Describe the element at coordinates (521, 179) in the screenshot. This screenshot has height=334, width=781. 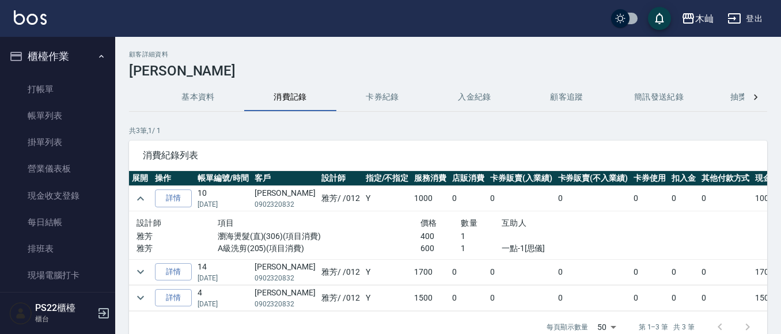
I see `th: 卡券販賣(入業績)` at that location.